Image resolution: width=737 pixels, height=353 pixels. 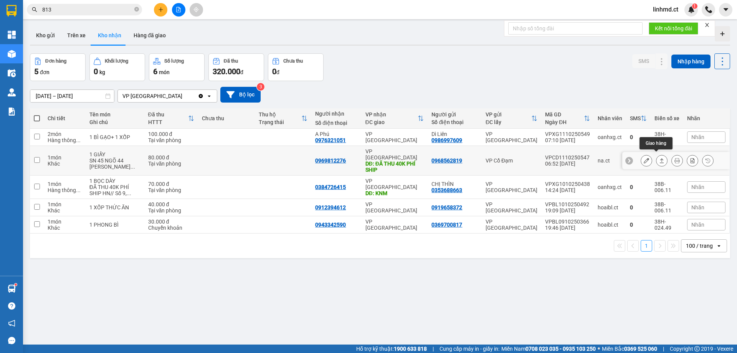 I want to click on span: Kết nối tổng đài, so click(x=673, y=28).